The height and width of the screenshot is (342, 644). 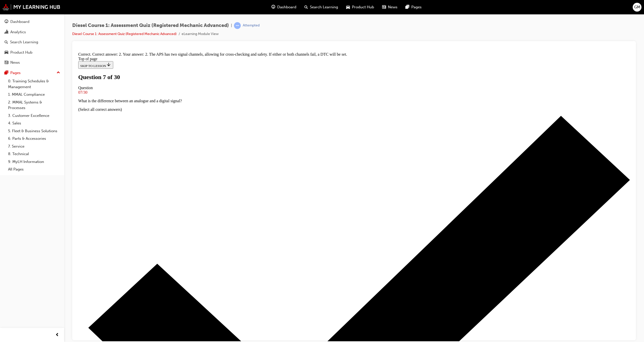 What do you see at coordinates (34, 131) in the screenshot?
I see `a: 5. Fleet & Business Solutions` at bounding box center [34, 131].